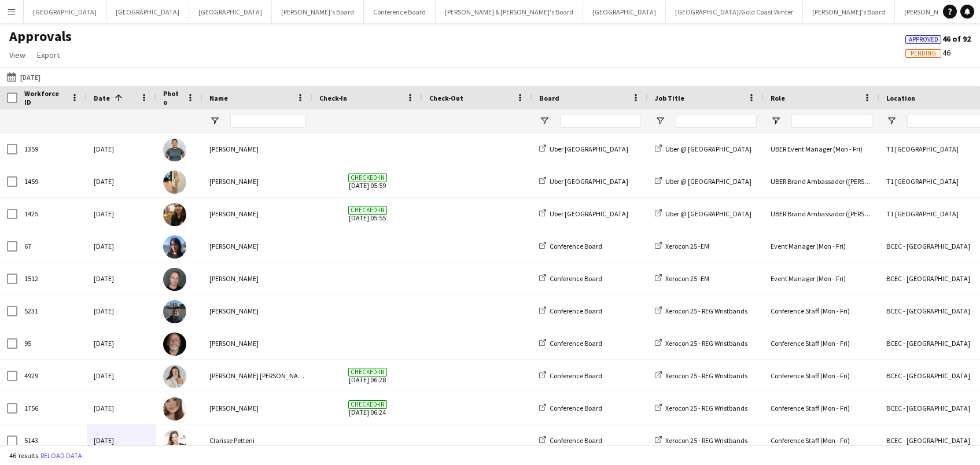 The width and height of the screenshot is (980, 465). I want to click on div: 1359, so click(52, 149).